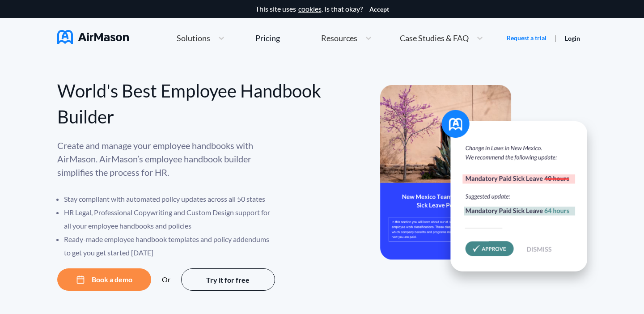 This screenshot has width=644, height=314. I want to click on li: HR Legal, Professional Copywriting and Custom Design support for all your employee handbooks and ..., so click(170, 219).